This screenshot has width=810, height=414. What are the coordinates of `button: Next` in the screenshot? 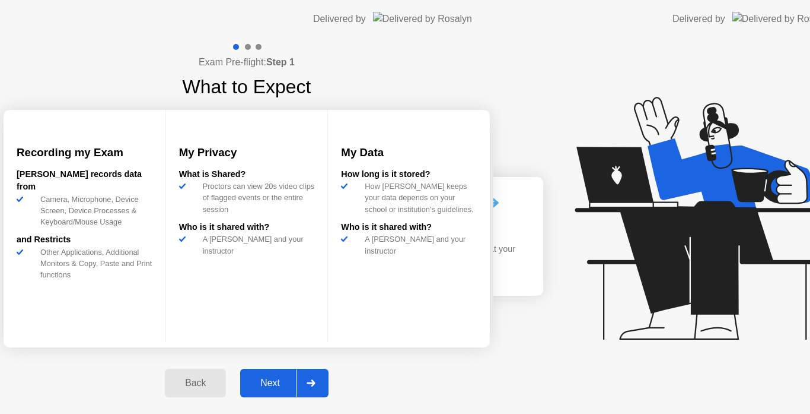 It's located at (284, 383).